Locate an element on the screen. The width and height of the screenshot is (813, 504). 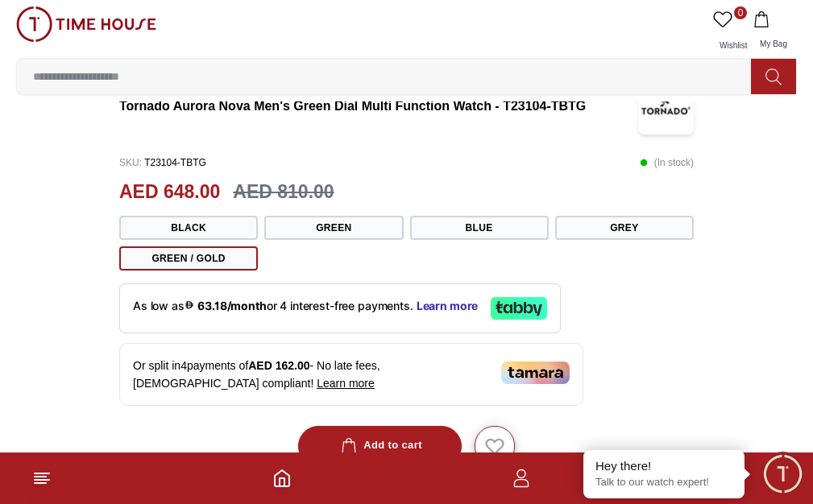
p: Talk to our watch expert! is located at coordinates (664, 482).